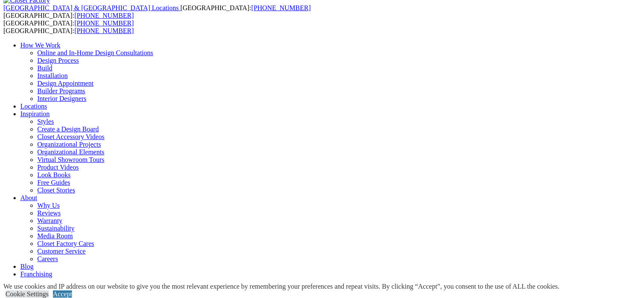 This screenshot has height=298, width=644. I want to click on a: How We Work, so click(40, 45).